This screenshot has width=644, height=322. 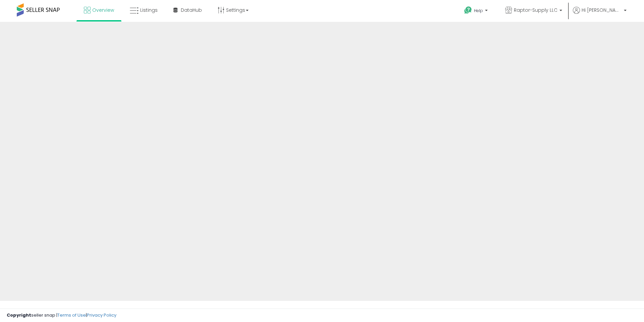 I want to click on span: DataHub, so click(x=191, y=10).